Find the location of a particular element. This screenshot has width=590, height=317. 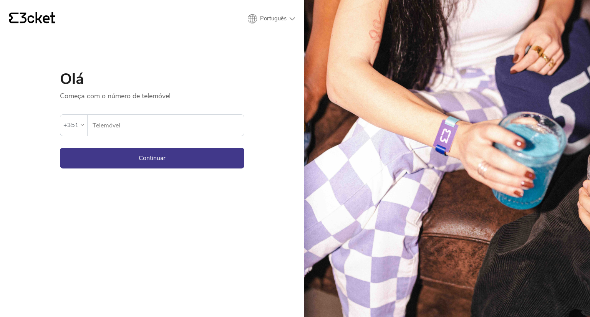

input: Telemóvel is located at coordinates (168, 125).